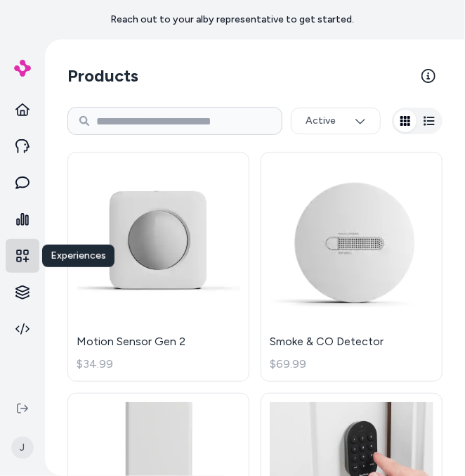 Image resolution: width=465 pixels, height=476 pixels. Describe the element at coordinates (22, 448) in the screenshot. I see `span: J` at that location.